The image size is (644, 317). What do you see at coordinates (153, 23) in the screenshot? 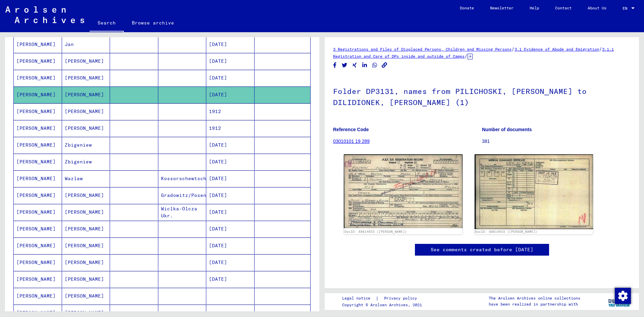
I see `a: Browse archive` at bounding box center [153, 23].